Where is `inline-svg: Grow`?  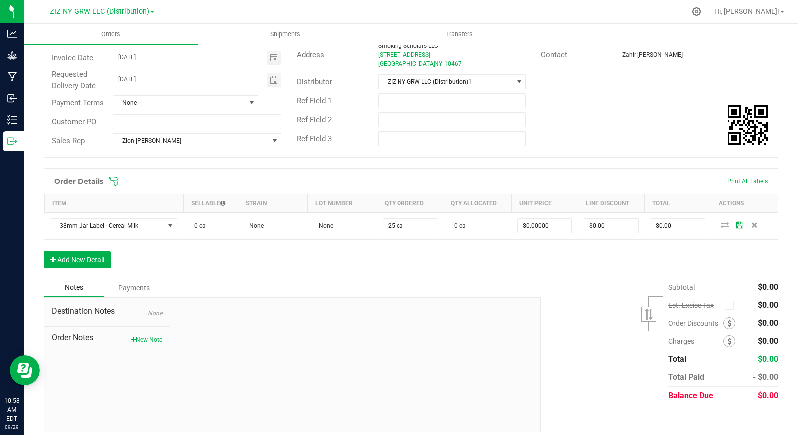
inline-svg: Grow is located at coordinates (12, 55).